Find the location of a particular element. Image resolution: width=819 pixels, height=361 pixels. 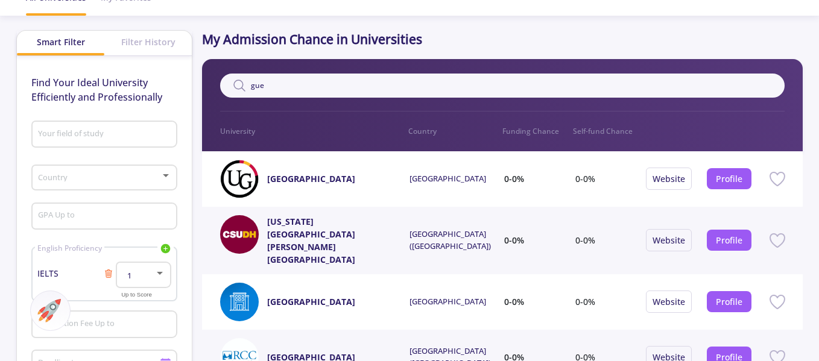

p: Find Your Ideal University Efficiently and Professionally is located at coordinates (104, 90).